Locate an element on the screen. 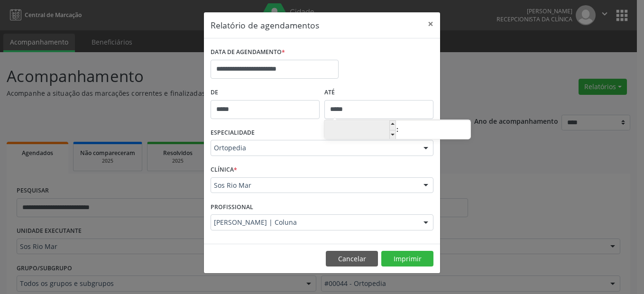  label: CLÍNICA is located at coordinates (224, 170).